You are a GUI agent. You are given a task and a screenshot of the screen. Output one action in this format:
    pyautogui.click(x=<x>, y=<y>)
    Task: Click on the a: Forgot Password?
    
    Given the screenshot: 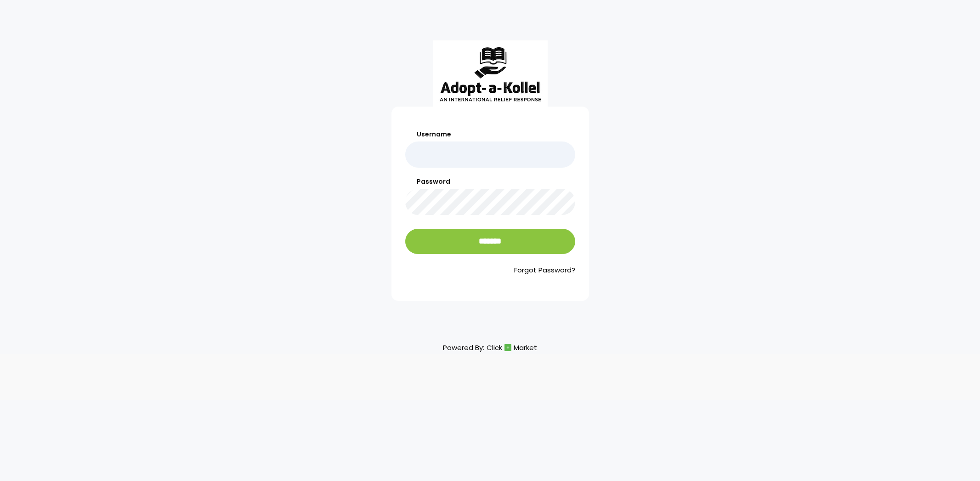 What is the action you would take?
    pyautogui.click(x=490, y=270)
    